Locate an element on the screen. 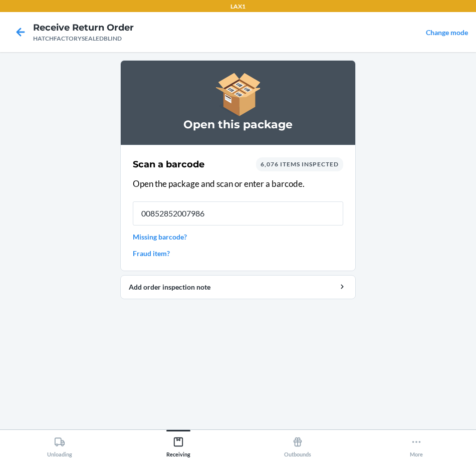 The image size is (476, 459). button: Outbounds is located at coordinates (298, 444).